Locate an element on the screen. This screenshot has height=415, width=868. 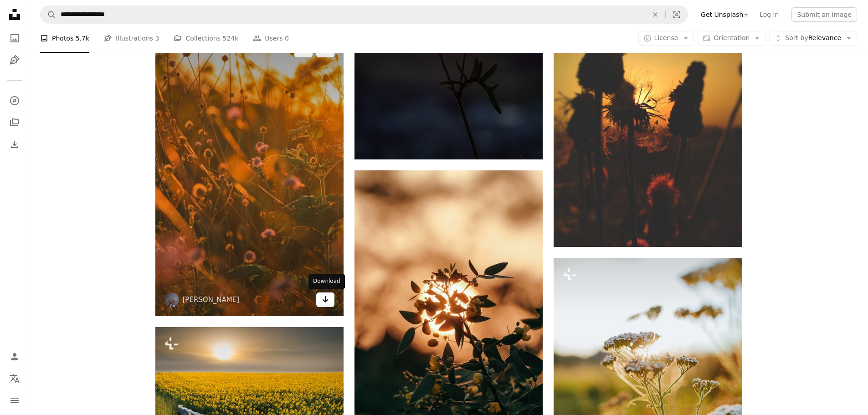
a: Photos is located at coordinates (14, 38).